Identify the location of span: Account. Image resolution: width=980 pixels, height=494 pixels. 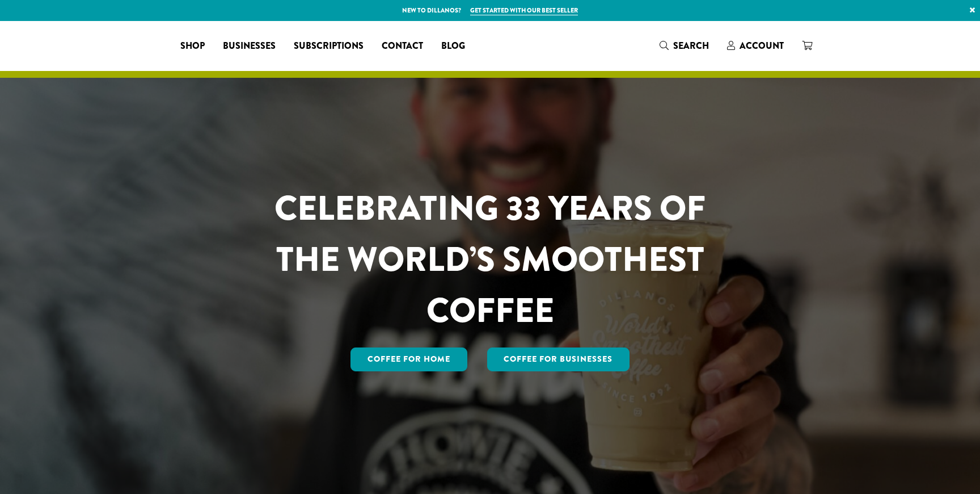
(761, 46).